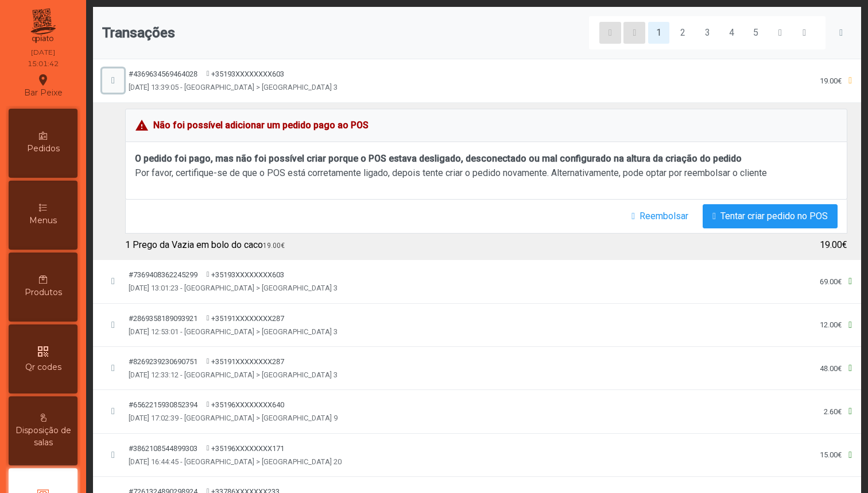  What do you see at coordinates (831, 325) in the screenshot?
I see `div: 12.00€` at bounding box center [831, 325].